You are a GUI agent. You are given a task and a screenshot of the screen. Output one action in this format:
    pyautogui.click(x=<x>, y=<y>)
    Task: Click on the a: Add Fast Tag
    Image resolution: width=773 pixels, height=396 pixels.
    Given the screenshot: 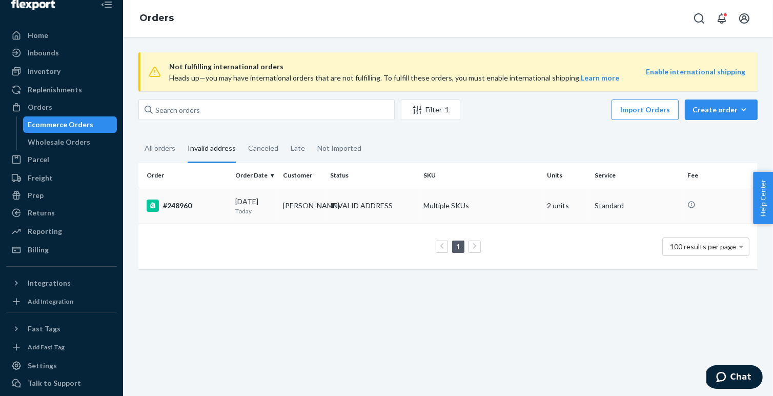 What is the action you would take?
    pyautogui.click(x=61, y=347)
    